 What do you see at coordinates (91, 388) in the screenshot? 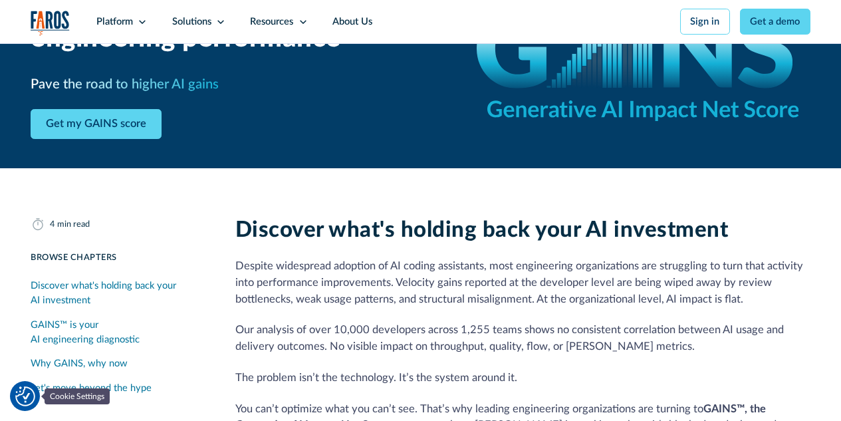
I see `div: Let's move beyond the hype` at bounding box center [91, 388].